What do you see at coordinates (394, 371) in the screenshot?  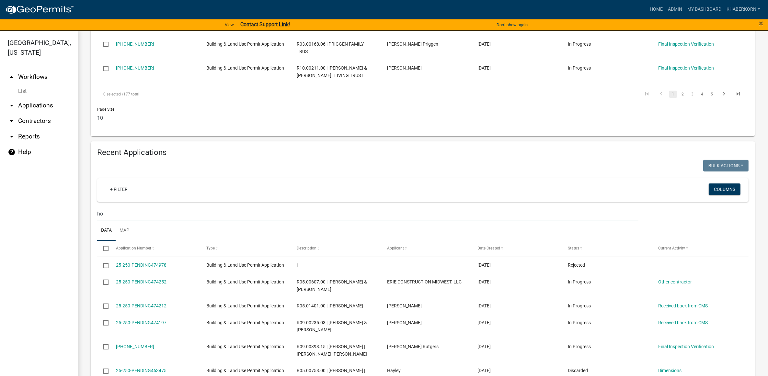 I see `span: Hayley` at bounding box center [394, 371].